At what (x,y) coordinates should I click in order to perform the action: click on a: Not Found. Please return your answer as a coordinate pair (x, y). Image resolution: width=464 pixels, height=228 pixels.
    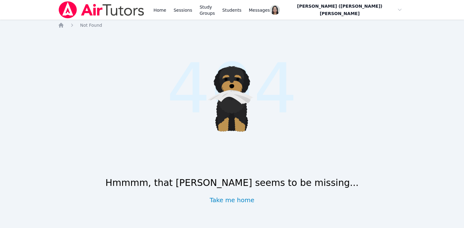
    Looking at the image, I should click on (91, 25).